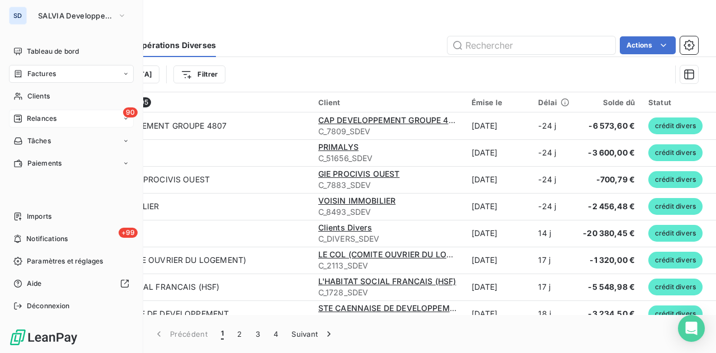 The width and height of the screenshot is (716, 353). What do you see at coordinates (531, 45) in the screenshot?
I see `input: Rechercher` at bounding box center [531, 45].